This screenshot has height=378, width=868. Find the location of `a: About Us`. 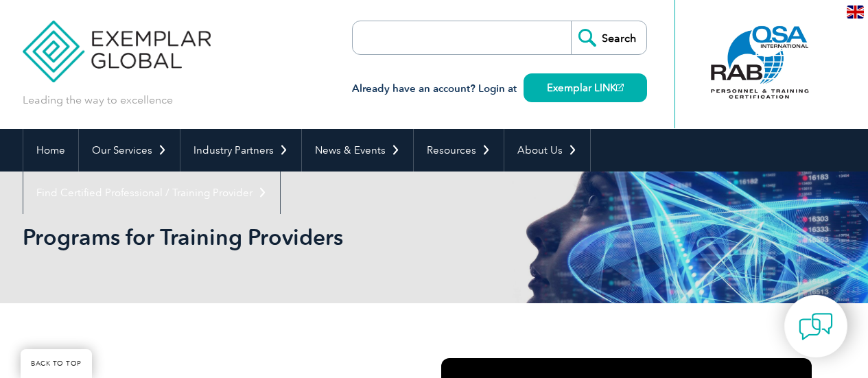

a: About Us is located at coordinates (547, 150).